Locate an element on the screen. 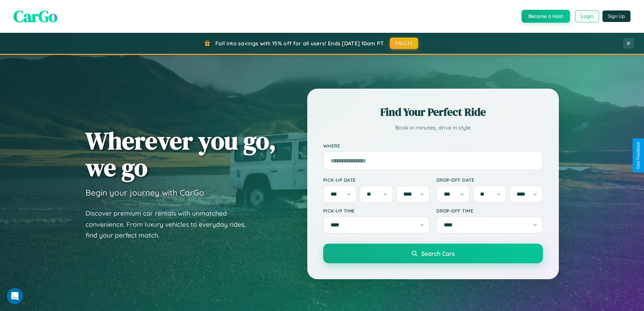 The image size is (644, 311). label: Drop-off Date is located at coordinates (490, 180).